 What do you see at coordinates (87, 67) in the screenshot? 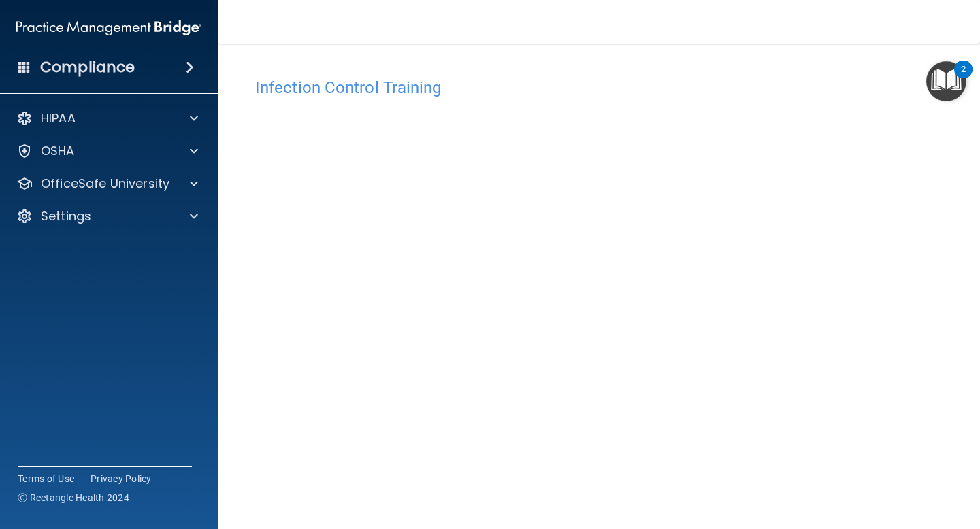
I see `h4: Compliance` at bounding box center [87, 67].